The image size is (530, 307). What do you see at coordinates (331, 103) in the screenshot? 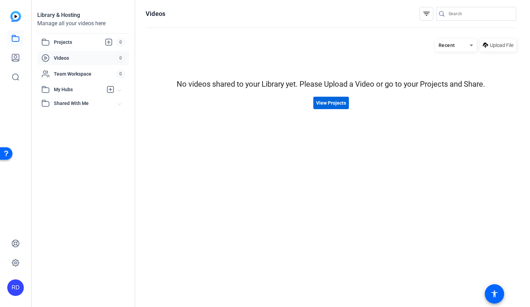
I see `span: View Projects` at bounding box center [331, 103].